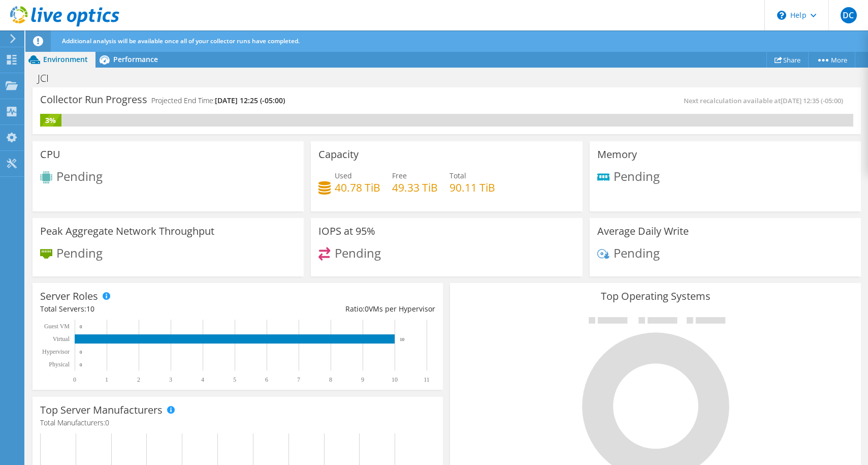 The height and width of the screenshot is (465, 868). Describe the element at coordinates (787, 59) in the screenshot. I see `a: Share` at that location.